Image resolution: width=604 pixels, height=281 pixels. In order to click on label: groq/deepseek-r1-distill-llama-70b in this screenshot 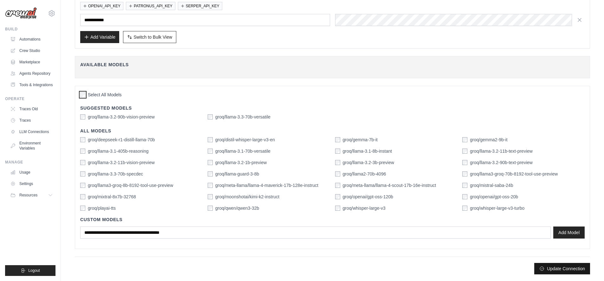, I will do `click(121, 140)`.